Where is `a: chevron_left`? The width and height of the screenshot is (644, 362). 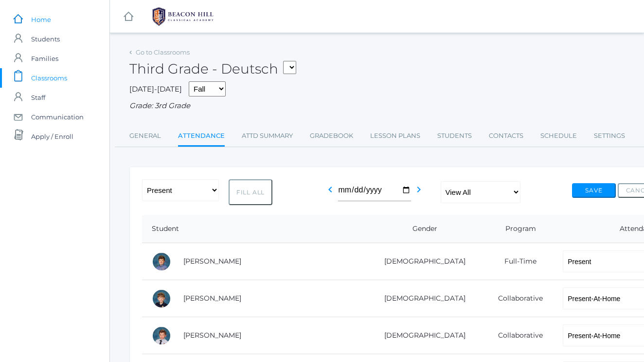 a: chevron_left is located at coordinates (330, 192).